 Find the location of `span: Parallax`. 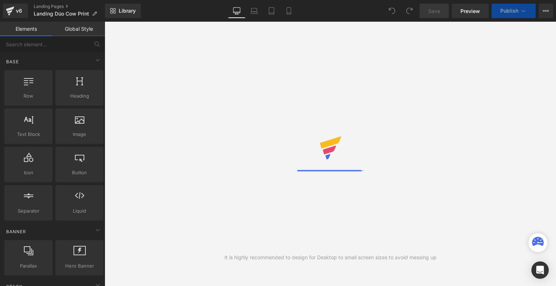

span: Parallax is located at coordinates (28, 266).